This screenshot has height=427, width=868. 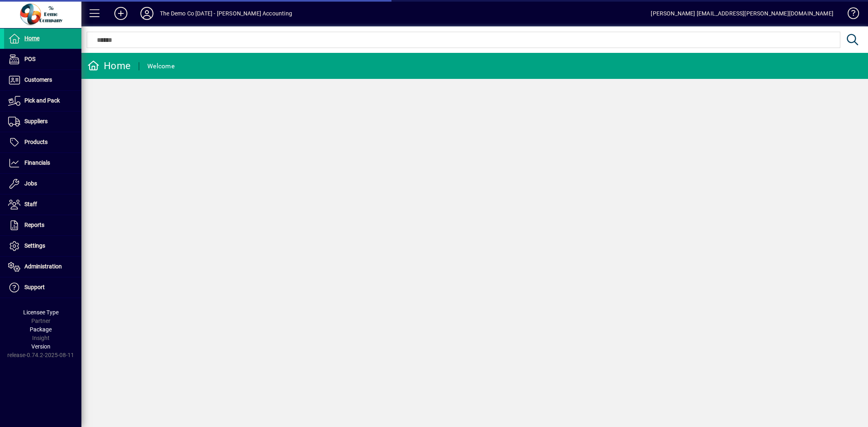 I want to click on a: Pick and Pack, so click(x=43, y=101).